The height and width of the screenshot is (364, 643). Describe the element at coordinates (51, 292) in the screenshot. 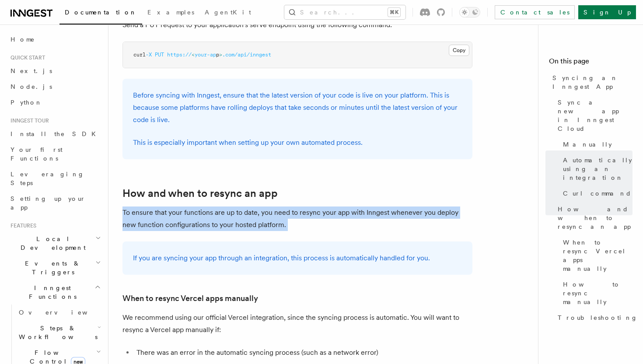

I see `span: Inngest Functions` at that location.